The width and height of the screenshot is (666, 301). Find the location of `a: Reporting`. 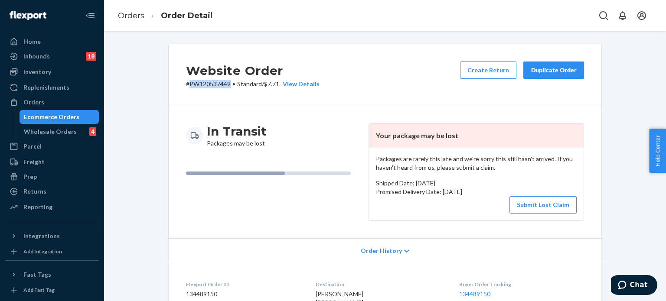

a: Reporting is located at coordinates (52, 207).